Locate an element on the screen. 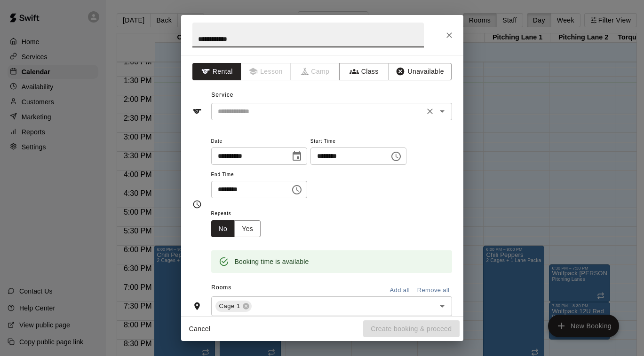 The image size is (644, 356). div: Cage 1 is located at coordinates (233, 306).